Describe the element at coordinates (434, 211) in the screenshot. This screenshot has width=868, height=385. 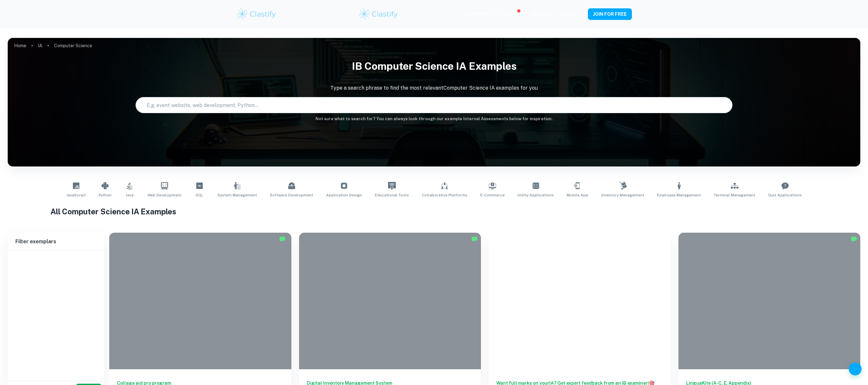
I see `h1: All Computer Science IA Examples` at that location.